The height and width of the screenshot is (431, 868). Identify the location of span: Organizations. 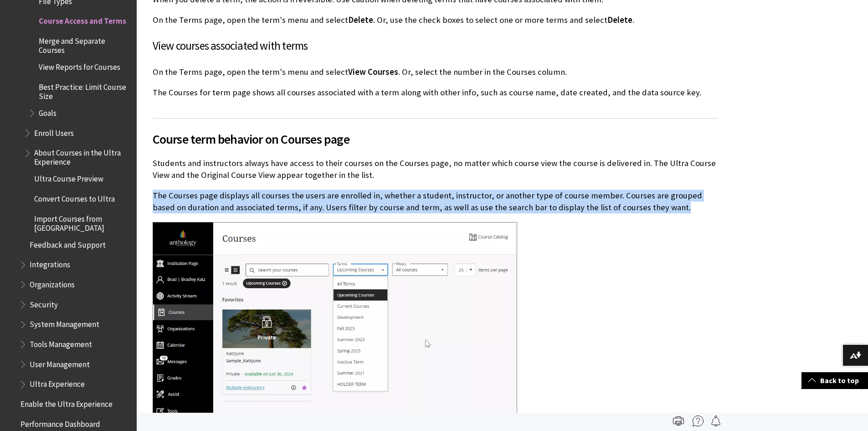
(52, 283).